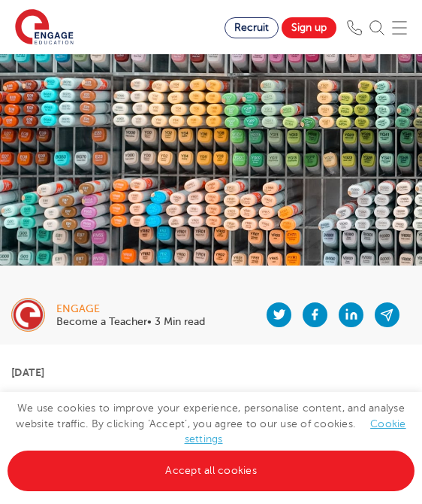 This screenshot has height=504, width=422. Describe the element at coordinates (251, 28) in the screenshot. I see `a: Recruit` at that location.